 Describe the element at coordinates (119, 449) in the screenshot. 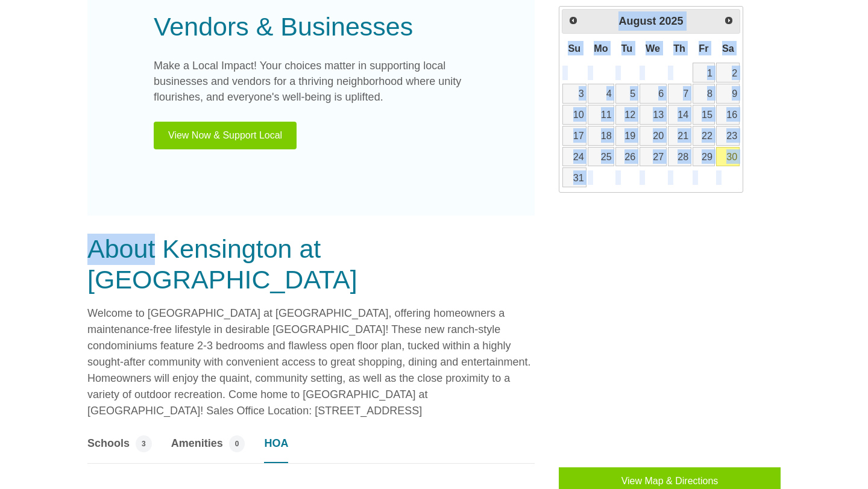

I see `a: Schools 3` at that location.